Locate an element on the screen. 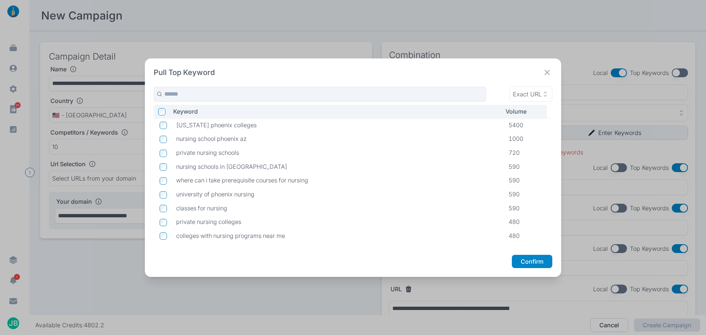 This screenshot has height=335, width=706. p: private nursing colleges is located at coordinates (336, 222).